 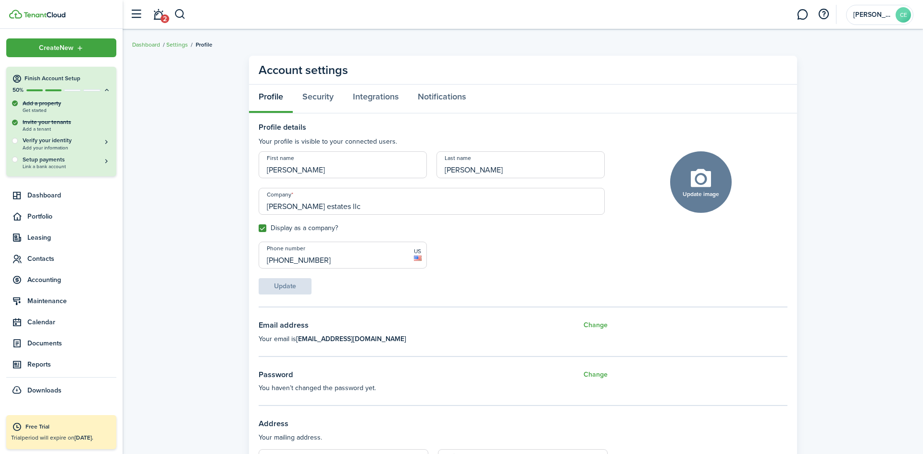 What do you see at coordinates (67, 78) in the screenshot?
I see `h4: Finish Account Setup` at bounding box center [67, 78].